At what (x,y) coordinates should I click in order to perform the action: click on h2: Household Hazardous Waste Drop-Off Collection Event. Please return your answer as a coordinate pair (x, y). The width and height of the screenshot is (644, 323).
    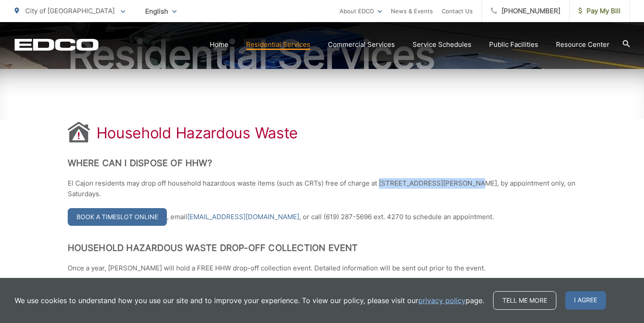
    Looking at the image, I should click on (322, 248).